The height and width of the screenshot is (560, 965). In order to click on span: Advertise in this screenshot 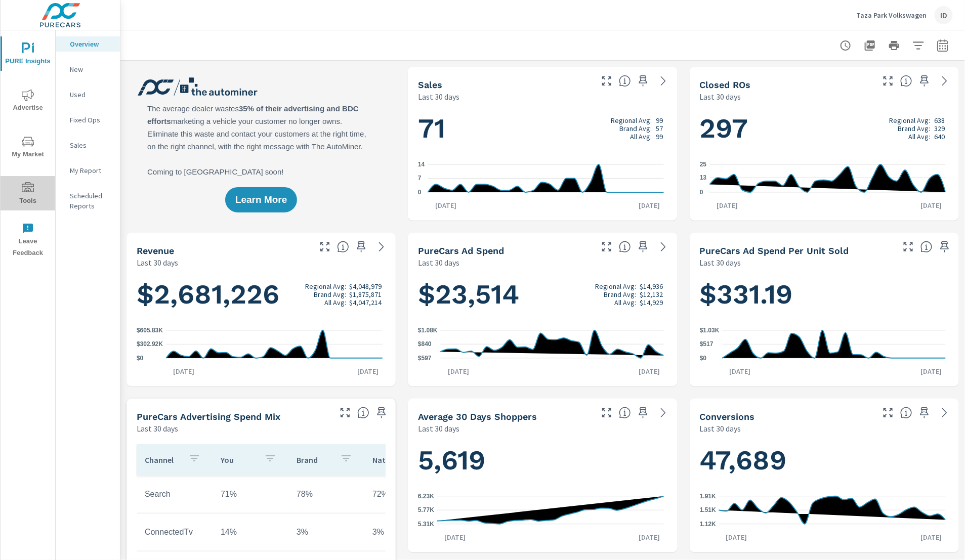, I will do `click(28, 101)`.